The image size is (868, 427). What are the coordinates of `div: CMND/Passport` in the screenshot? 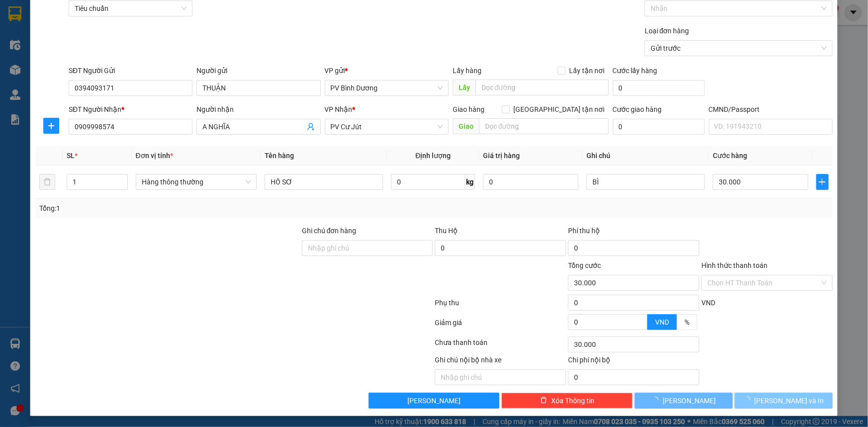 It's located at (771, 109).